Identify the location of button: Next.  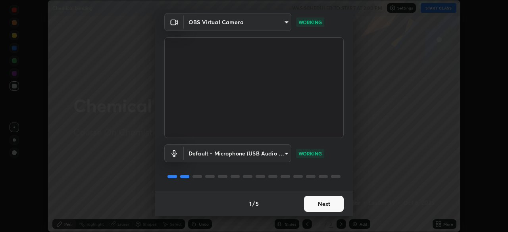
(324, 204).